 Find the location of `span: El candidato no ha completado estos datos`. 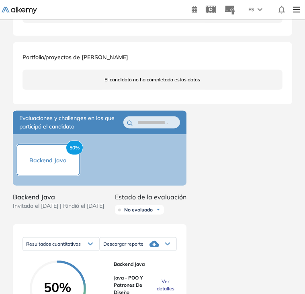

span: El candidato no ha completado estos datos is located at coordinates (153, 80).